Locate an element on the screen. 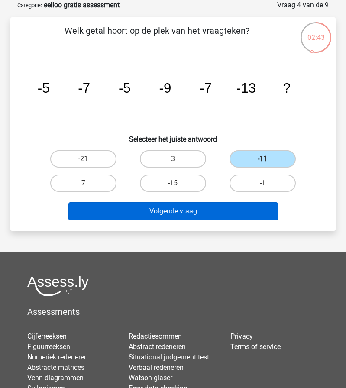  a: Venn diagrammen is located at coordinates (55, 378).